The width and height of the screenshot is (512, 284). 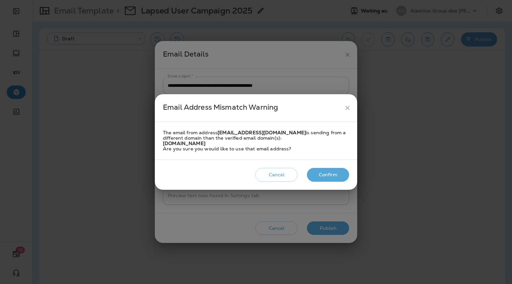 I want to click on button: Cancel, so click(x=276, y=175).